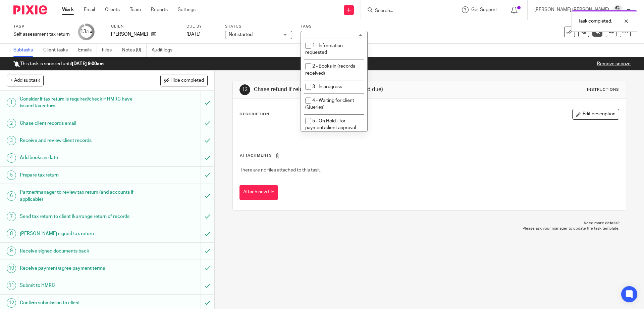  What do you see at coordinates (615, 64) in the screenshot?
I see `a: Remove snooze` at bounding box center [615, 64].